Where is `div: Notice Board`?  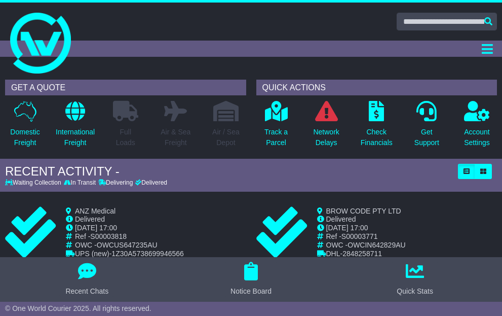
div: Notice Board is located at coordinates (251, 291).